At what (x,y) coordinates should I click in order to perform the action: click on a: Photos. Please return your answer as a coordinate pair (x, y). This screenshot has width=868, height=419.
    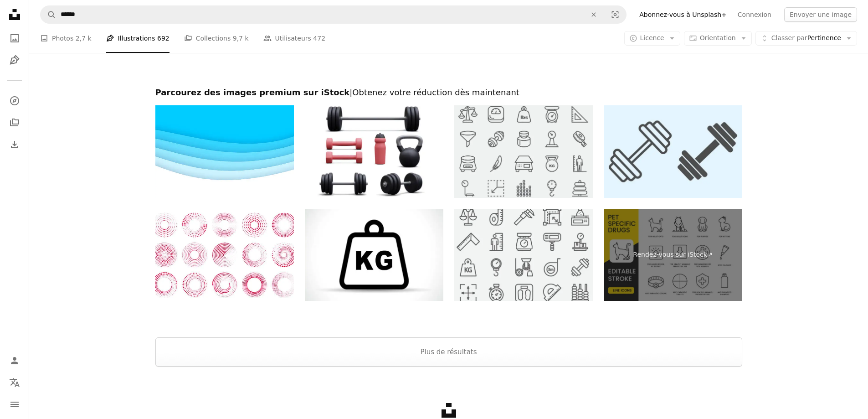
    Looking at the image, I should click on (14, 38).